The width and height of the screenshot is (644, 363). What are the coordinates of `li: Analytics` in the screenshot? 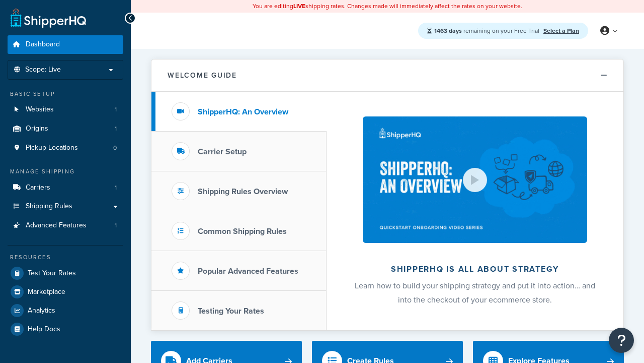 It's located at (65, 310).